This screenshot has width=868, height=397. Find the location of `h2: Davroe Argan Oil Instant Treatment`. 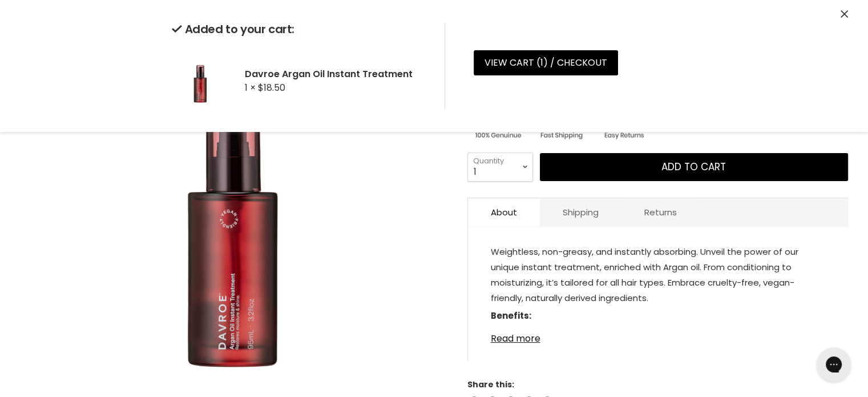

h2: Davroe Argan Oil Instant Treatment is located at coordinates (336, 74).